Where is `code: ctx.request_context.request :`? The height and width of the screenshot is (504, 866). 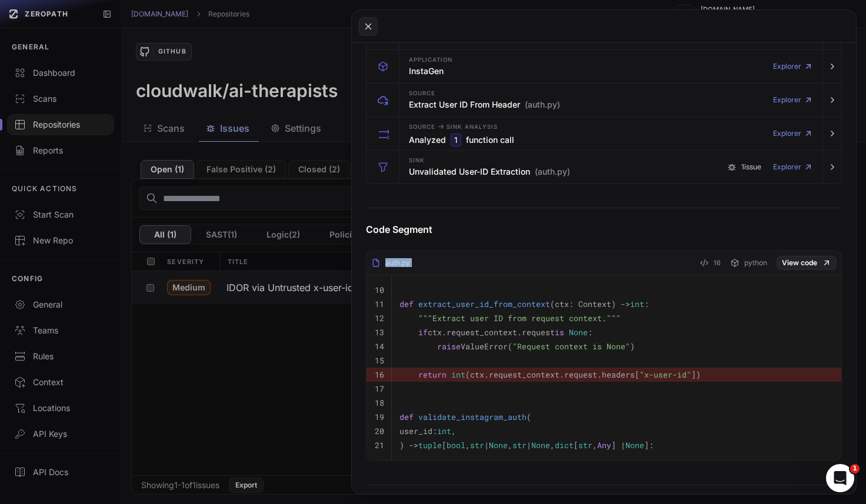 code: ctx.request_context.request : is located at coordinates (496, 332).